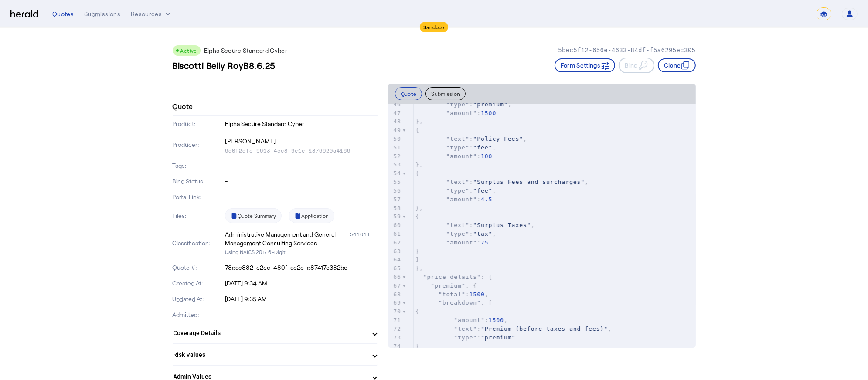  I want to click on div: 55, so click(395, 182).